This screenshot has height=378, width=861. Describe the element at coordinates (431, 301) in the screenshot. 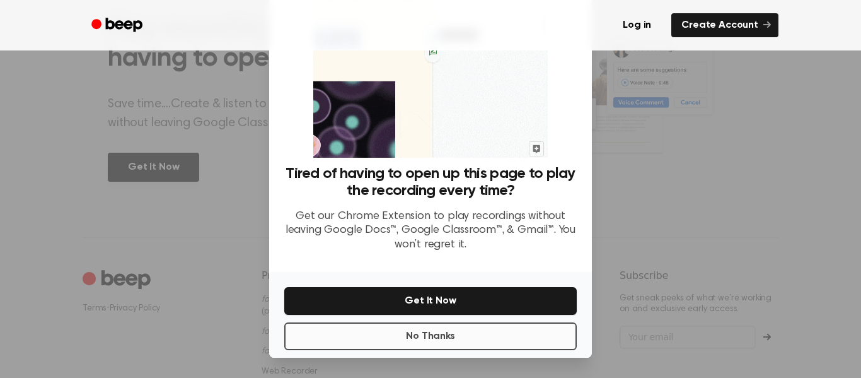

I see `button: Get It Now` at that location.